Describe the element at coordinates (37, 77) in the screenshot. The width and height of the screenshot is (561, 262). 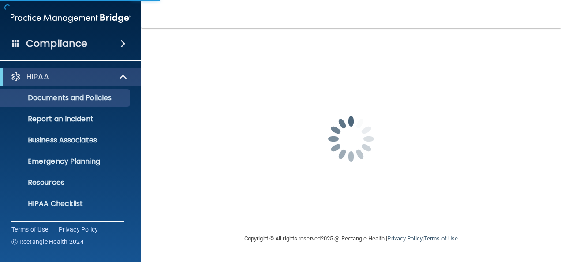
I see `p: HIPAA` at that location.